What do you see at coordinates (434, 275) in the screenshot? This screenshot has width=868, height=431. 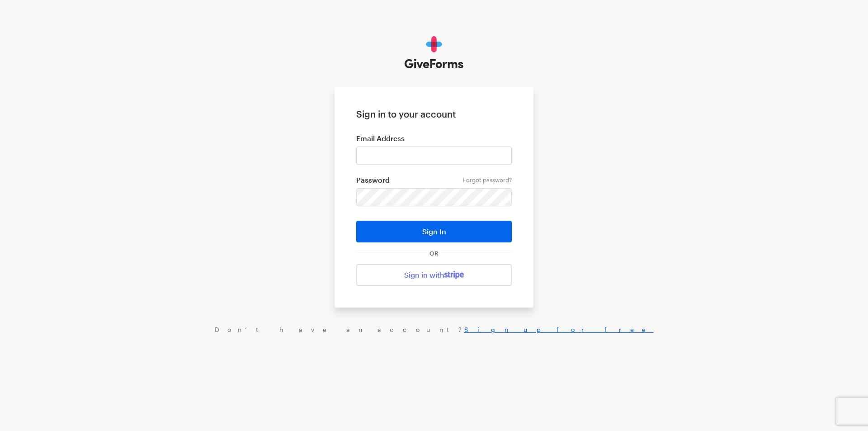 I see `a: Sign in with` at bounding box center [434, 275].